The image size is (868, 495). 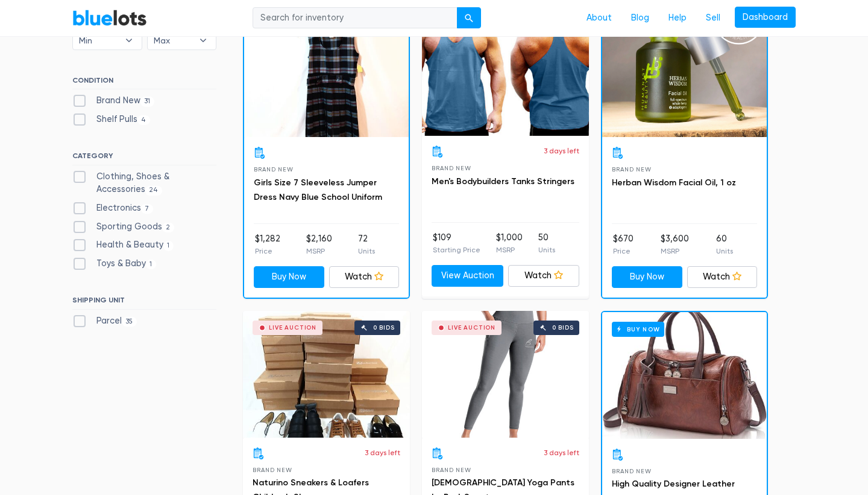 What do you see at coordinates (267, 244) in the screenshot?
I see `li: $1,282` at bounding box center [267, 244].